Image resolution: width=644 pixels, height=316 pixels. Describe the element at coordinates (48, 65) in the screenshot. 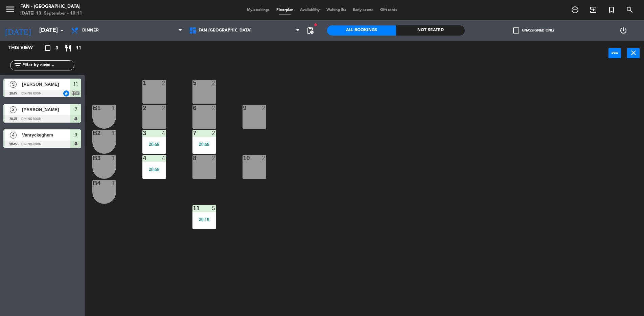

I see `input: Filter by name...` at that location.